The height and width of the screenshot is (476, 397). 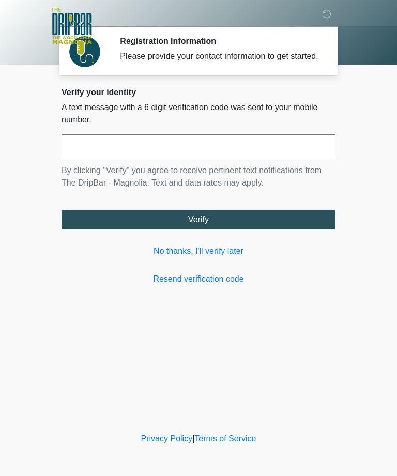 I want to click on img: The DripBar - Magnolia Logo, so click(x=71, y=26).